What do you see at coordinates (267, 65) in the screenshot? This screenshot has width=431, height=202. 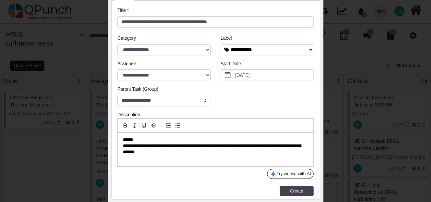 I see `legend: Start Date` at bounding box center [267, 65].